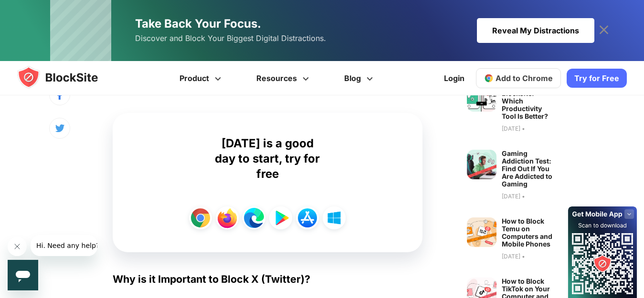  What do you see at coordinates (489, 78) in the screenshot?
I see `img: chrome-icon.svg` at bounding box center [489, 78].